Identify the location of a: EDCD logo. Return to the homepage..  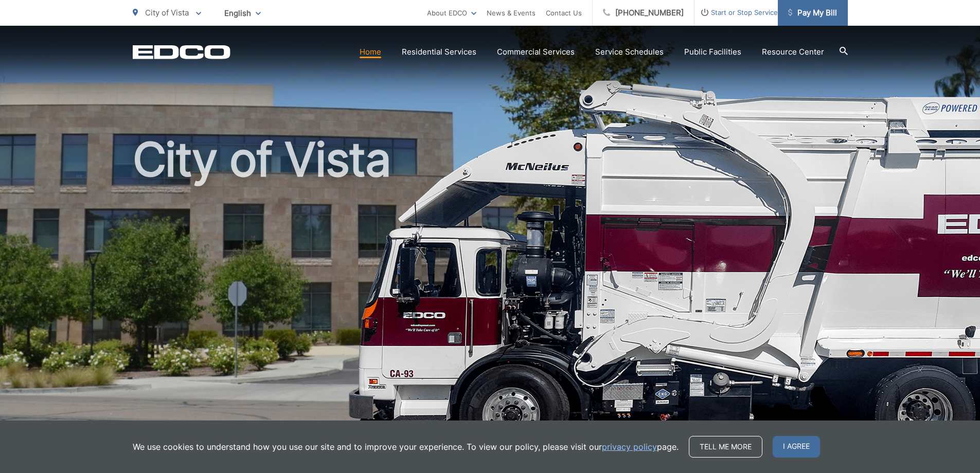
(182, 52).